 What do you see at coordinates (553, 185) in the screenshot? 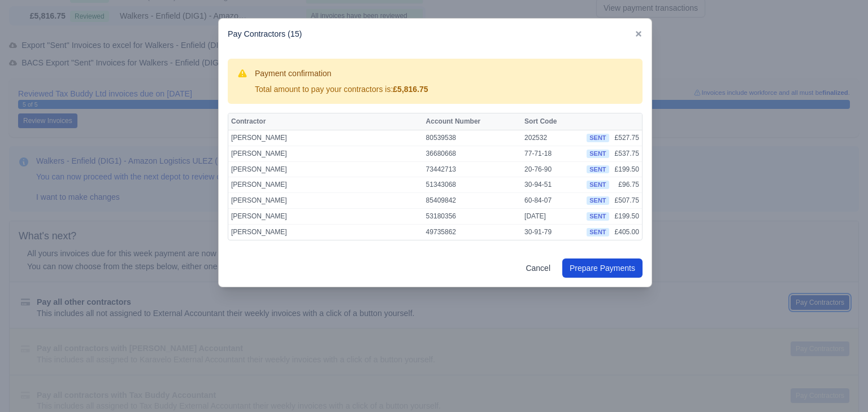
I see `td: 30-94-51` at bounding box center [553, 185].